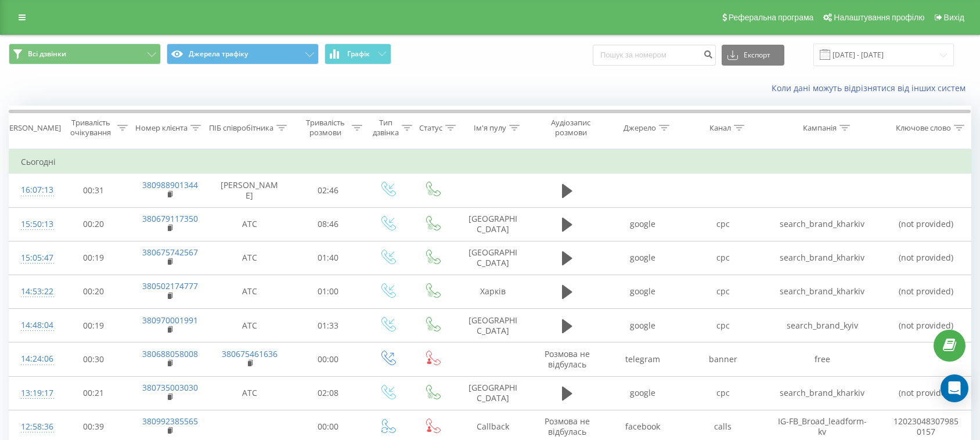 The image size is (980, 440). What do you see at coordinates (243, 54) in the screenshot?
I see `button: Джерела трафіку` at bounding box center [243, 54].